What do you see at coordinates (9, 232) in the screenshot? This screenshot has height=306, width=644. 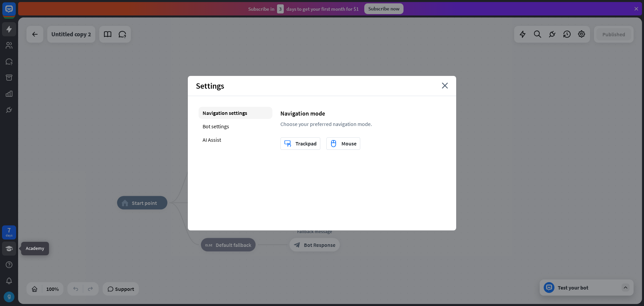 I see `a: 7 days` at bounding box center [9, 232].